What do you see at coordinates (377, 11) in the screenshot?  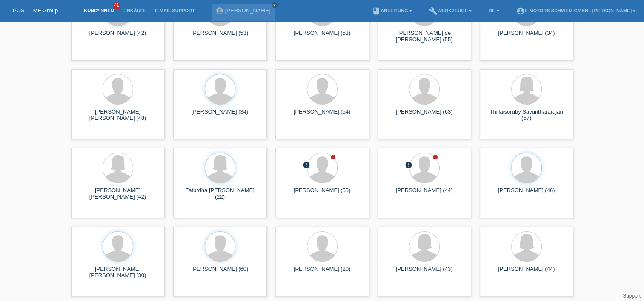 I see `i: book` at bounding box center [377, 11].